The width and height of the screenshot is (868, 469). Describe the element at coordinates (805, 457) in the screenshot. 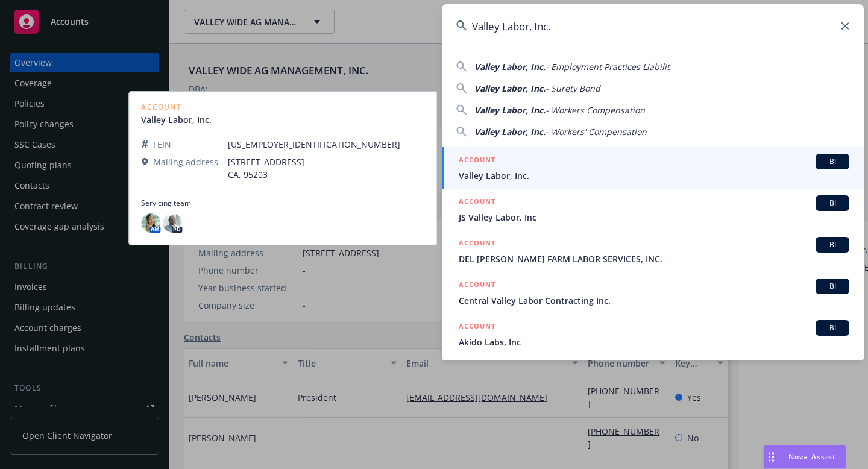

I see `button: Nova Assist` at that location.